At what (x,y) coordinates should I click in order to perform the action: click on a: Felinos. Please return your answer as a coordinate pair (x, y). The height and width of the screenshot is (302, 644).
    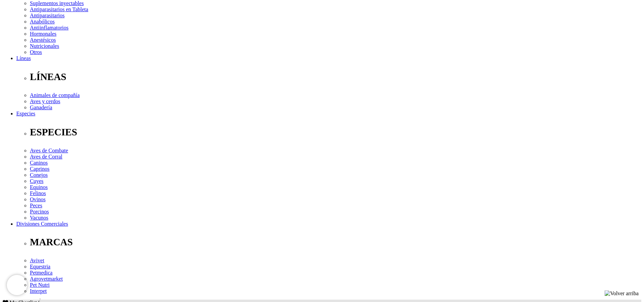
    Looking at the image, I should click on (38, 193).